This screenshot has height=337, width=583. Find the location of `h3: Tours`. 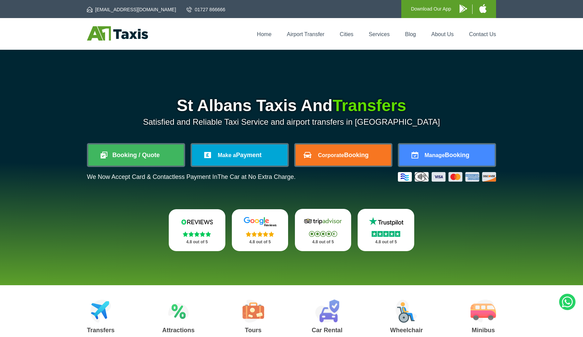

h3: Tours is located at coordinates (253, 330).